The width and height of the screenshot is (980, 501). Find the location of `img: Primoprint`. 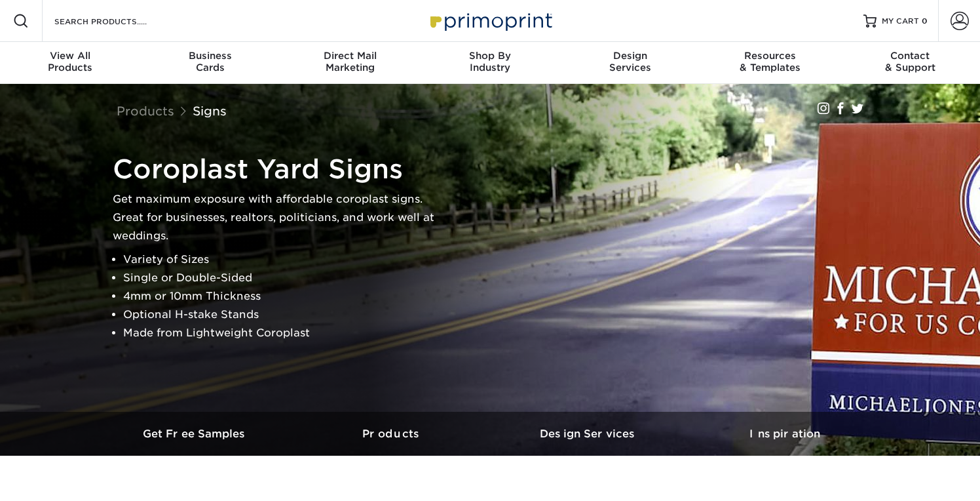

img: Primoprint is located at coordinates (490, 20).